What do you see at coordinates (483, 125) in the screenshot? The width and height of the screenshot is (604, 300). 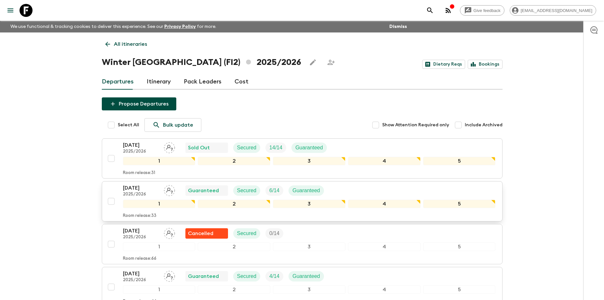 I see `span: Include Archived` at bounding box center [483, 125].